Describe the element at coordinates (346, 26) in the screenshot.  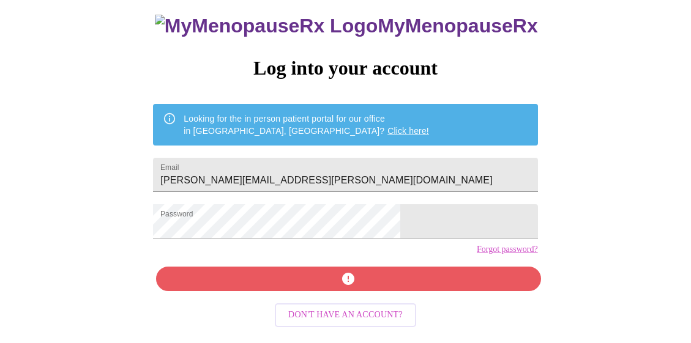
I see `h3: MyMenopauseRx` at that location.